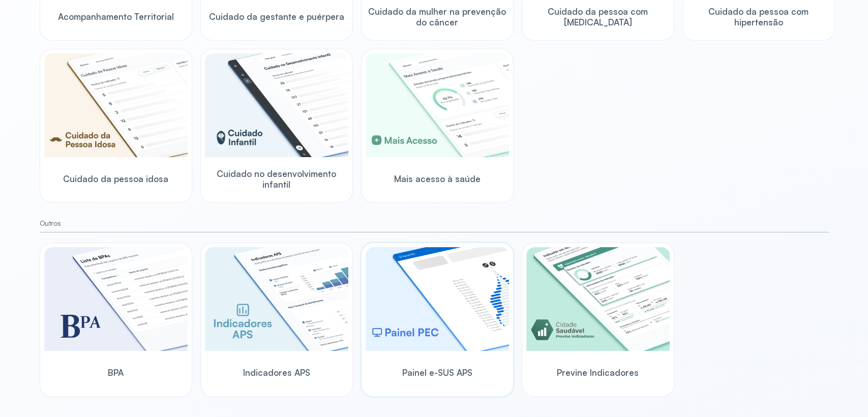 Image resolution: width=868 pixels, height=417 pixels. Describe the element at coordinates (276, 17) in the screenshot. I see `span: Cuidado da gestante e puérpera` at that location.